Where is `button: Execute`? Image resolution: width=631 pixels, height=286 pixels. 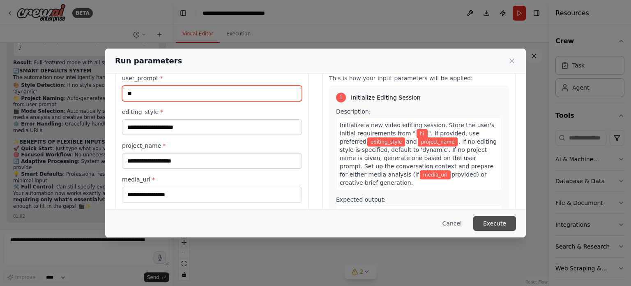 button: Execute is located at coordinates (495, 223).